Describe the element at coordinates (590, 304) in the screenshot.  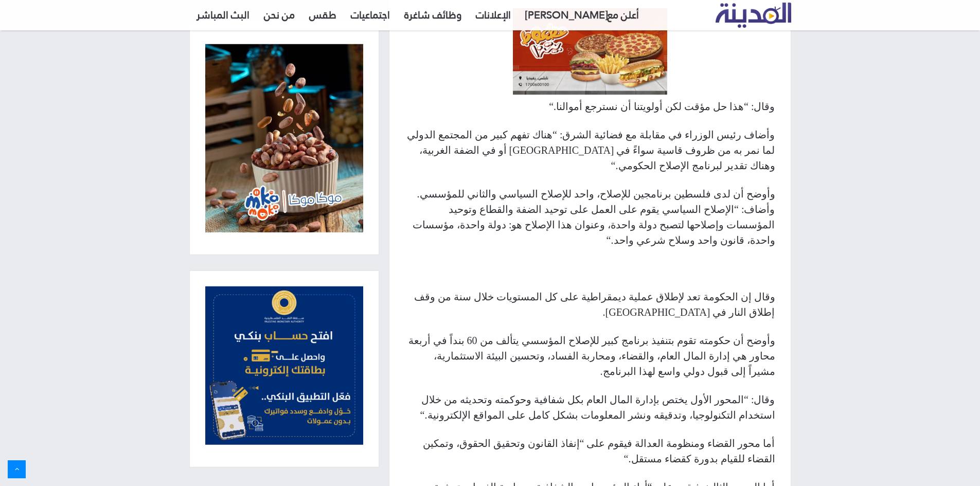
I see `p: وقال إن الحكومة تعد لإطلاق عملية ديمقراطية على كل المستويات خلال سنة من وقف إطلاق النار في [GEOGR...` at that location.